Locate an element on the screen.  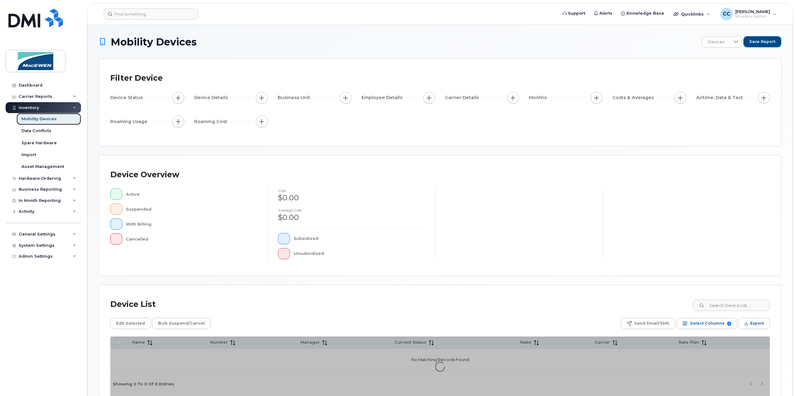
span: Bulk Suspend/Cancel is located at coordinates (181, 324).